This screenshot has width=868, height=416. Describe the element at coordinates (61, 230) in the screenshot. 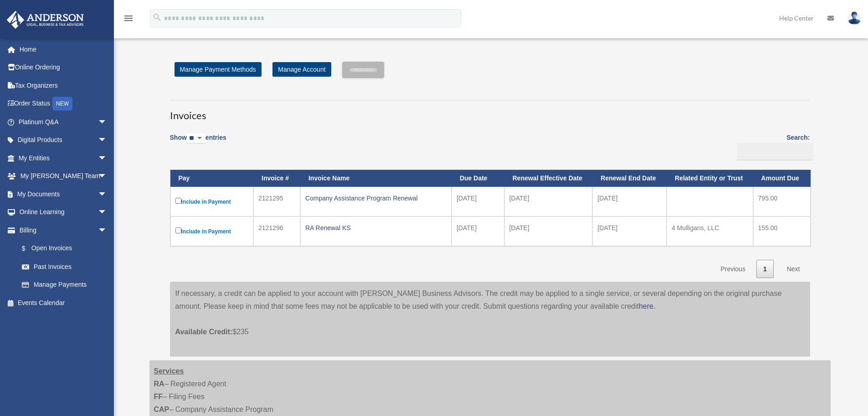

I see `a: Billingarrow_drop_down` at that location.